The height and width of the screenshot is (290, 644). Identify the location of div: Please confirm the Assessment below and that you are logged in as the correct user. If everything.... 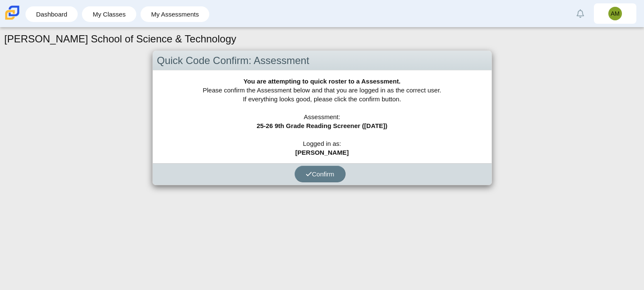
(322, 116).